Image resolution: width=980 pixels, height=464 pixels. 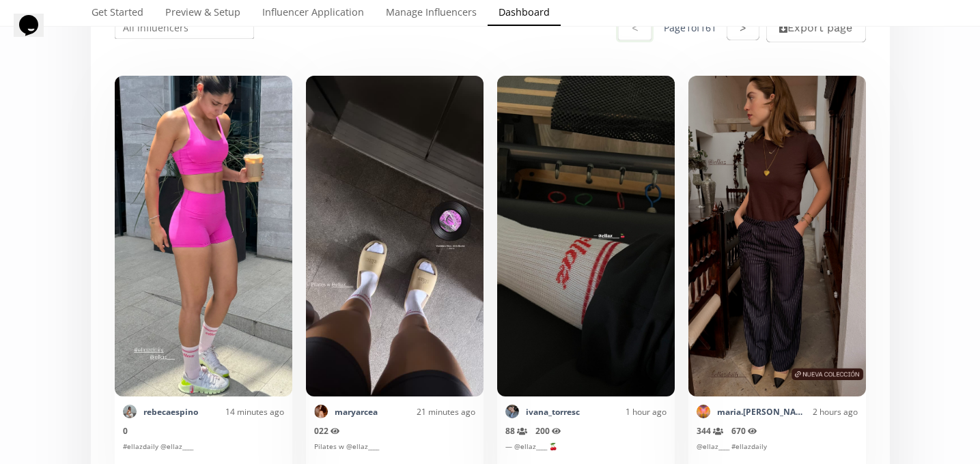 What do you see at coordinates (709, 431) in the screenshot?
I see `span: 344` at bounding box center [709, 431].